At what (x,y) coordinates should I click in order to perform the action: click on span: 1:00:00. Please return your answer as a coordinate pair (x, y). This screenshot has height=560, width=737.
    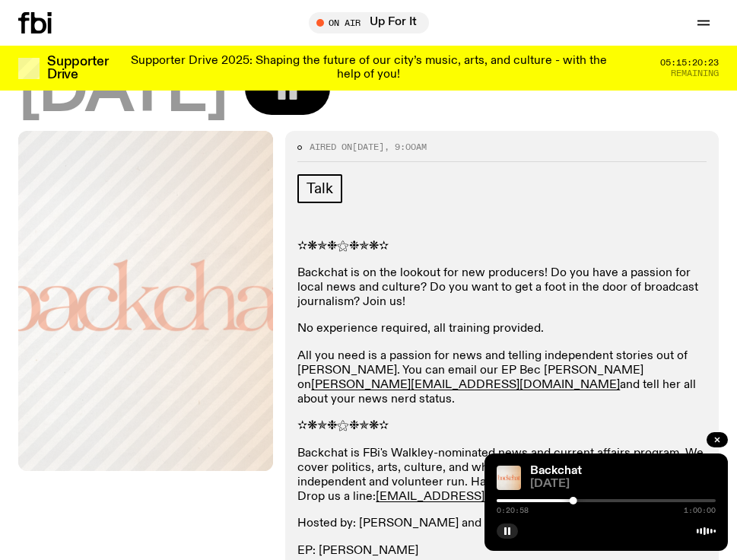
    Looking at the image, I should click on (700, 511).